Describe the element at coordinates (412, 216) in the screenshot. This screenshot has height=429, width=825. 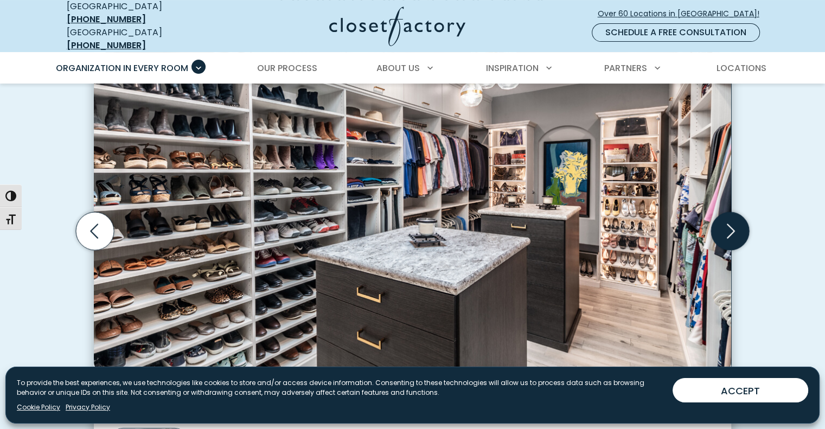
I see `img: Modern custom closet with dual islands, extensive shoe storage, hanging sections for men’s and wo...` at that location.